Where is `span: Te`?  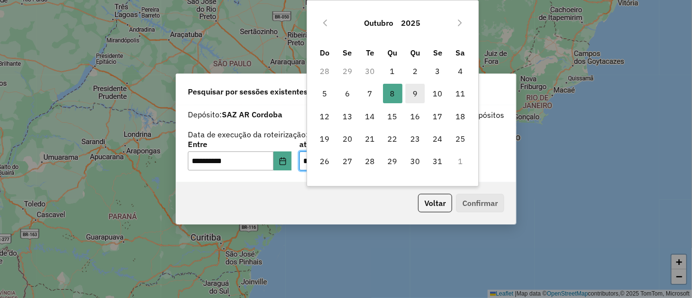
span: Te is located at coordinates (370, 53).